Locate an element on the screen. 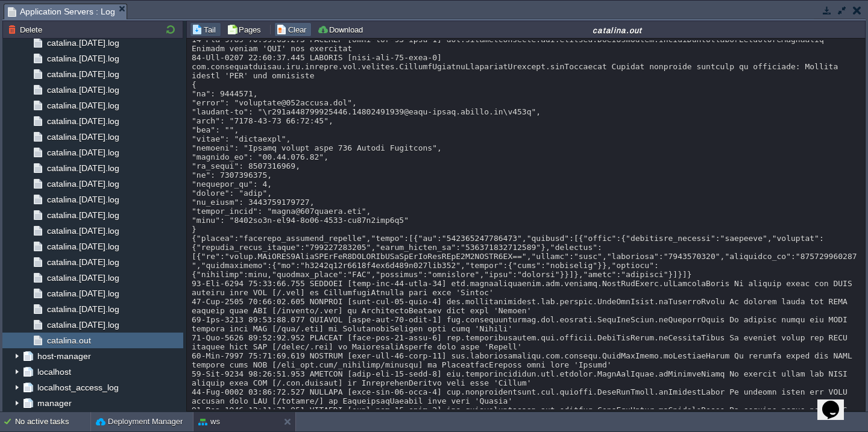 The image size is (868, 432). a: localhost_access_log is located at coordinates (78, 388).